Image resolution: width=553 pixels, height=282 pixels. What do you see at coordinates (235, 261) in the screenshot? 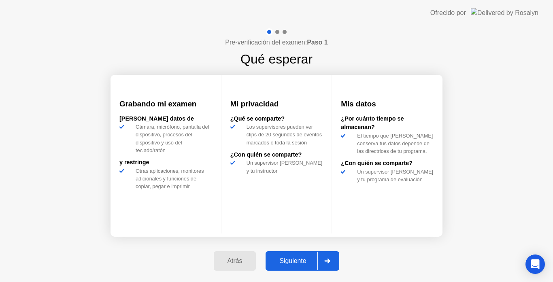
I see `button: Atrás` at bounding box center [235, 261].